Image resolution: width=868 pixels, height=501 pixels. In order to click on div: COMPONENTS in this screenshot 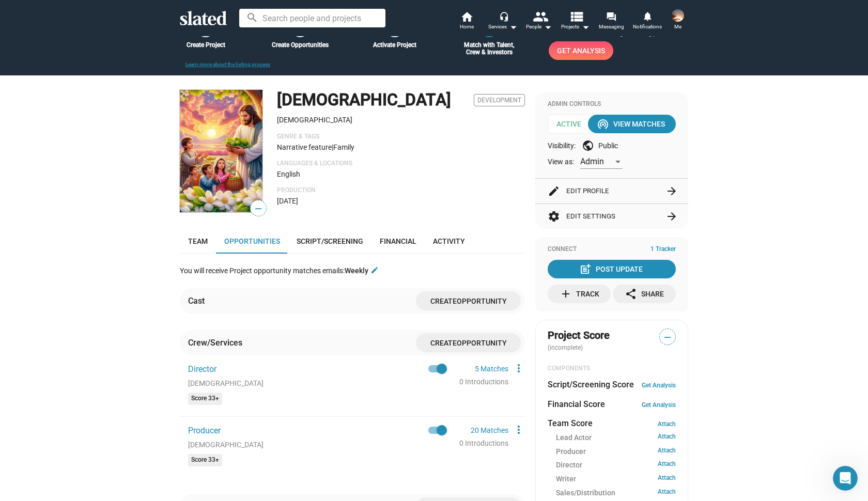, I will do `click(612, 369)`.